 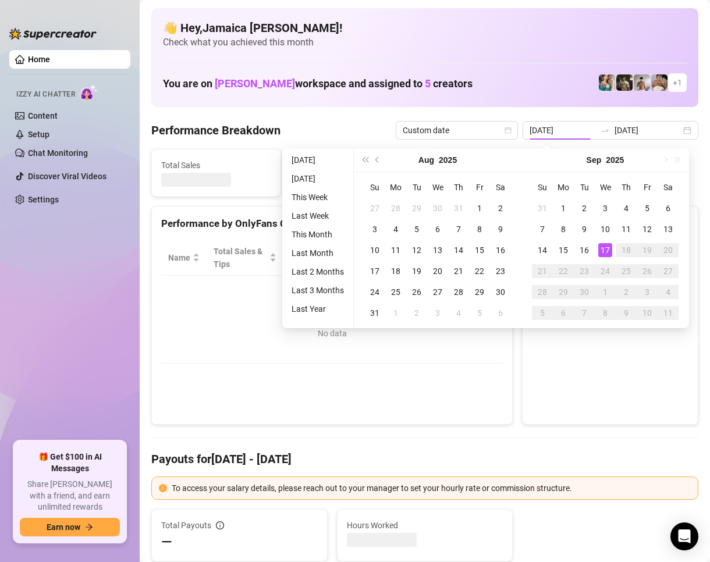 I want to click on div: No data, so click(x=332, y=333).